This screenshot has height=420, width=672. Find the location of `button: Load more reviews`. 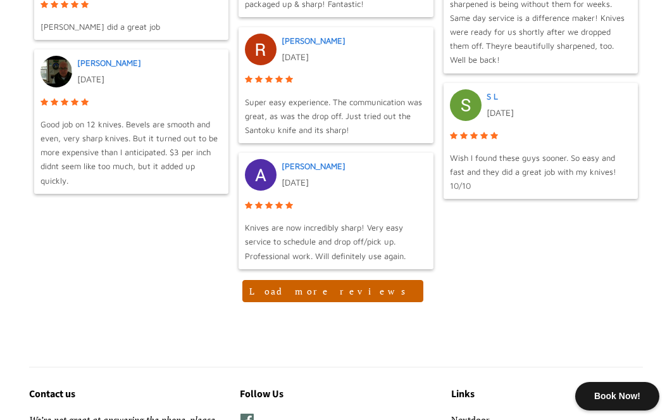

button: Load more reviews is located at coordinates (333, 291).